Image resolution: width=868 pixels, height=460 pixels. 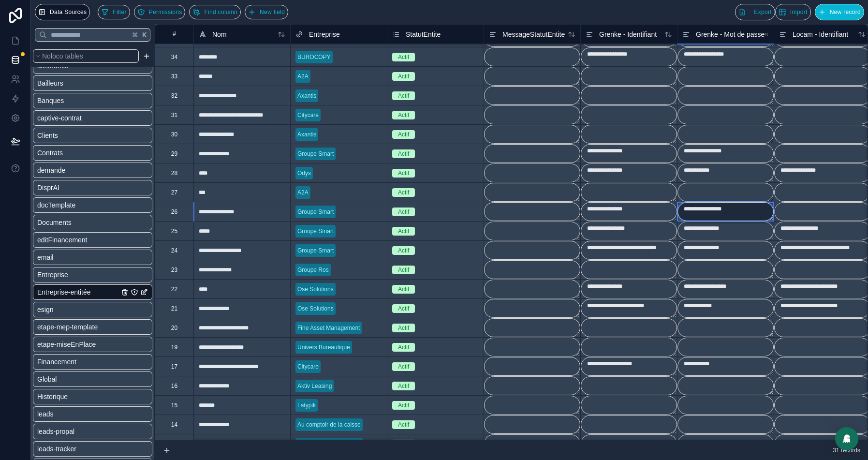 What do you see at coordinates (62, 239) in the screenshot?
I see `span: editFinancement` at bounding box center [62, 239].